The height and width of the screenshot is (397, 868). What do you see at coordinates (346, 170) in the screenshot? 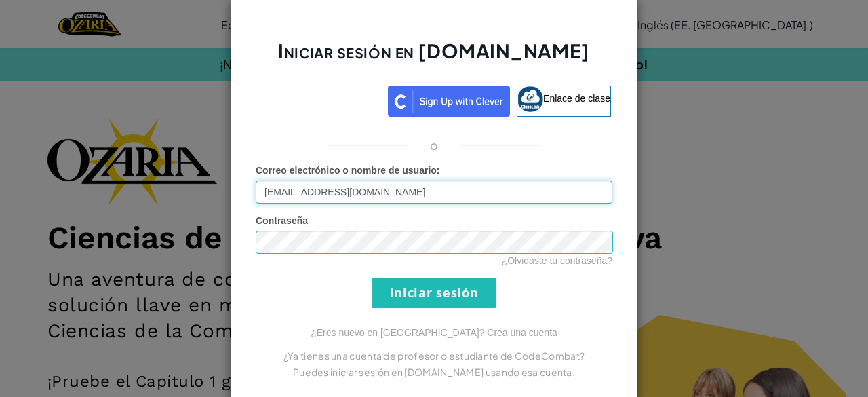
I see `font: Correo electrónico o nombre de usuario` at bounding box center [346, 170].